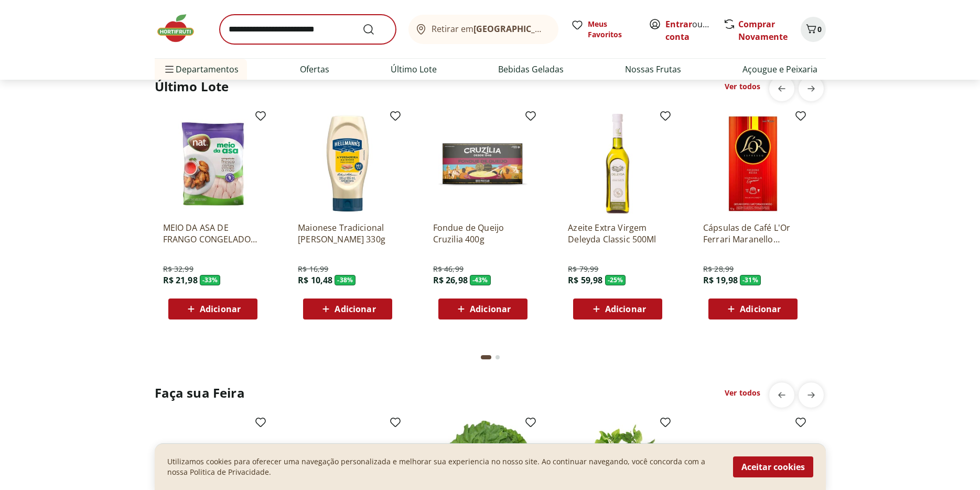 The width and height of the screenshot is (980, 490). Describe the element at coordinates (753, 164) in the screenshot. I see `img: Cápsulas de Café L'Or Ferrari Maranello Espresso com 10 Unidades` at that location.